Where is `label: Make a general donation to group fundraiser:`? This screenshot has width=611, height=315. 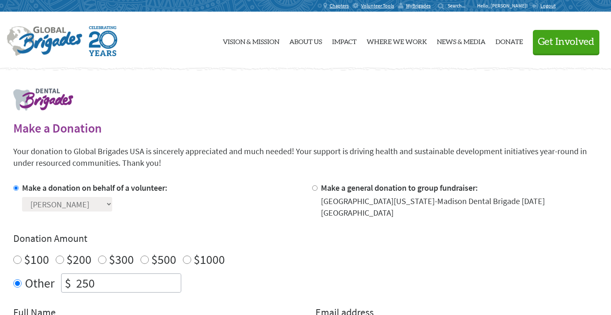 label: Make a general donation to group fundraiser: is located at coordinates (399, 187).